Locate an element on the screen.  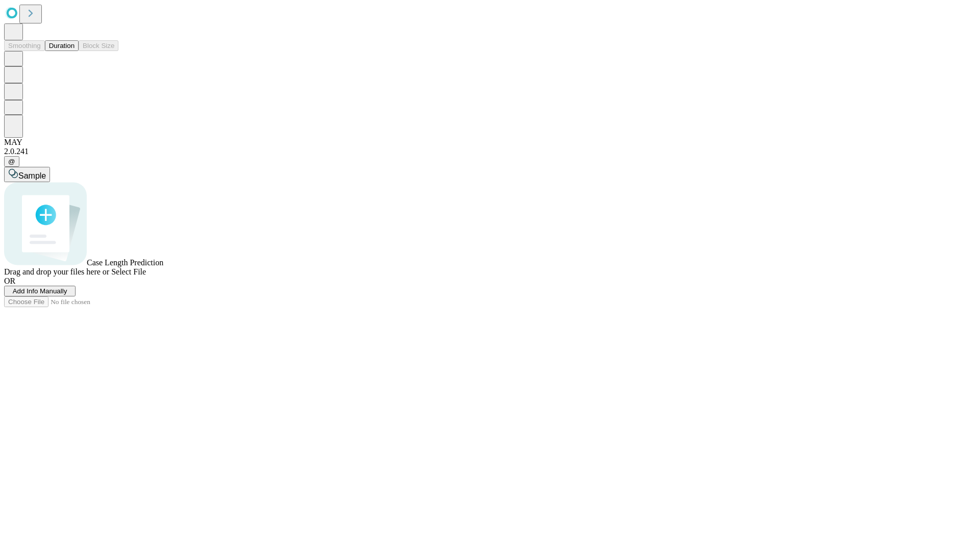
button: Sample is located at coordinates (27, 174).